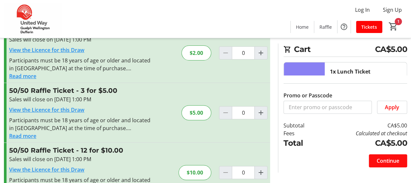  Describe the element at coordinates (302, 27) in the screenshot. I see `a: Home` at that location.